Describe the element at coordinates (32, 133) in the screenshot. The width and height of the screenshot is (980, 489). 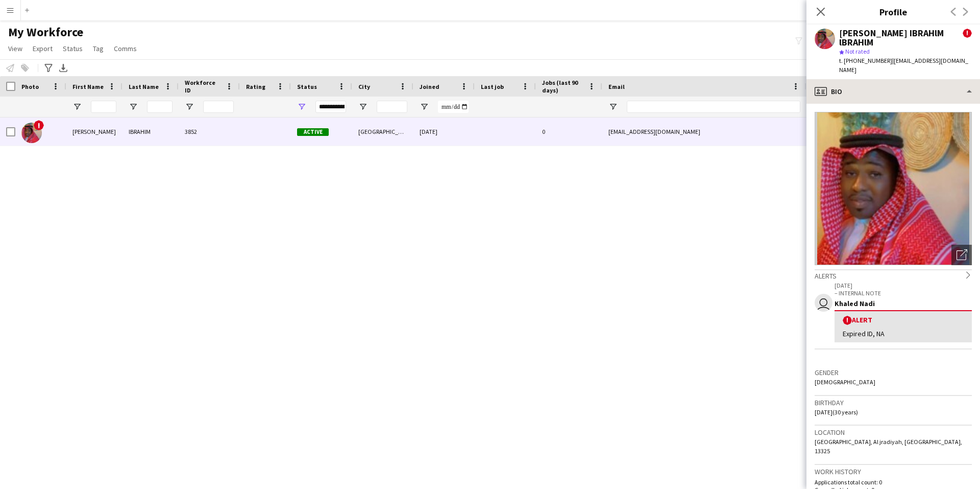
I see `img: AlMAN IBRAHlM lBRAHlM` at that location.